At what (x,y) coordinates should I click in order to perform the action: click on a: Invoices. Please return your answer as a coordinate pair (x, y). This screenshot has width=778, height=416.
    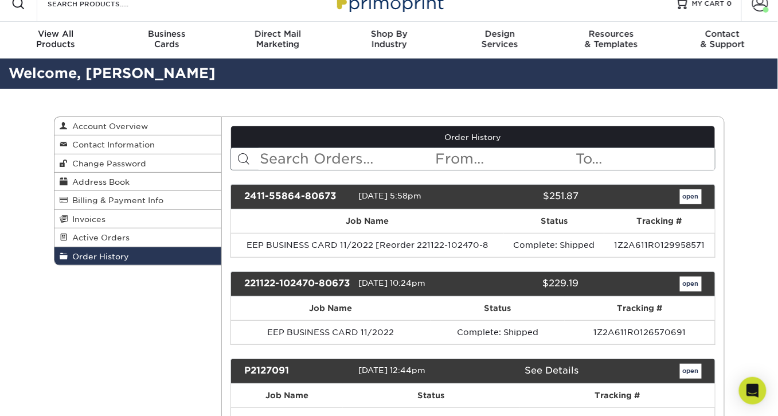
    Looking at the image, I should click on (138, 219).